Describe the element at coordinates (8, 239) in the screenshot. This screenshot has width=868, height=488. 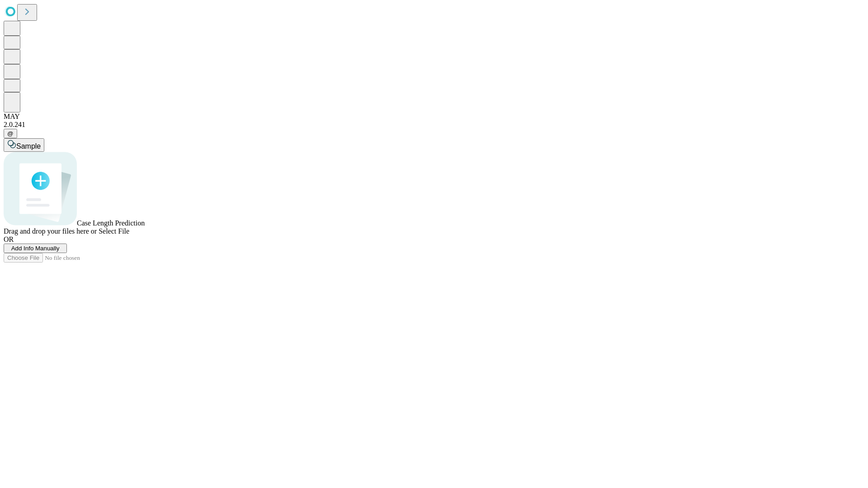
I see `span: OR` at that location.